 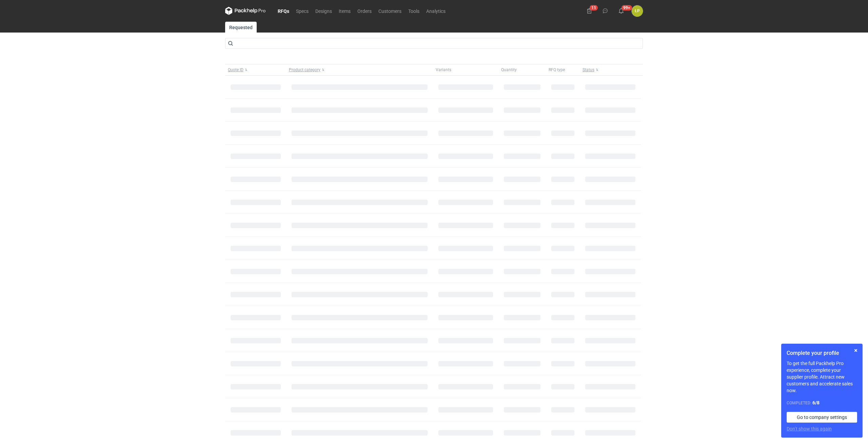 What do you see at coordinates (245, 11) in the screenshot?
I see `svg: Packhelp Pro` at bounding box center [245, 11].